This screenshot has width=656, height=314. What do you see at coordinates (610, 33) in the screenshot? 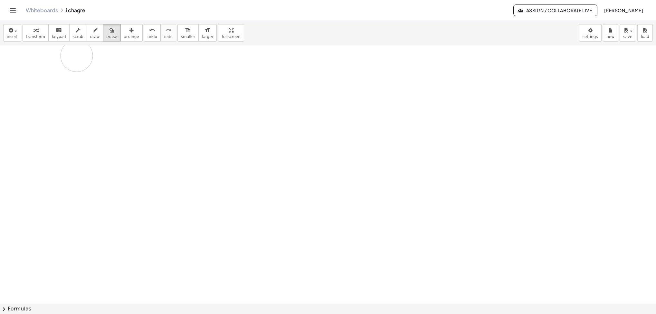
I see `button: new` at bounding box center [610, 33].